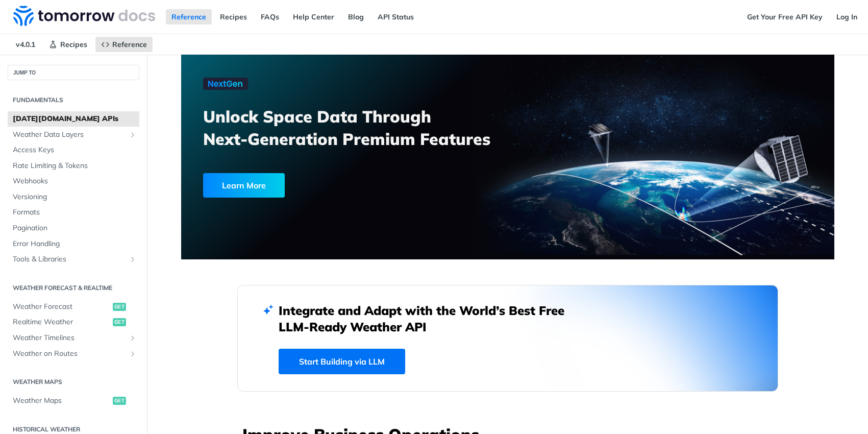 Image resolution: width=868 pixels, height=434 pixels. Describe the element at coordinates (73, 307) in the screenshot. I see `a: Weather Forecastget` at that location.